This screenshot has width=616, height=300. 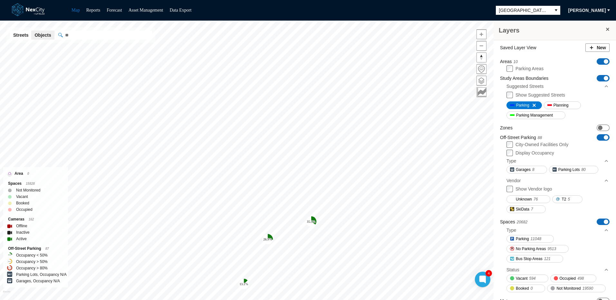 I want to click on button: Vacant594, so click(x=527, y=278).